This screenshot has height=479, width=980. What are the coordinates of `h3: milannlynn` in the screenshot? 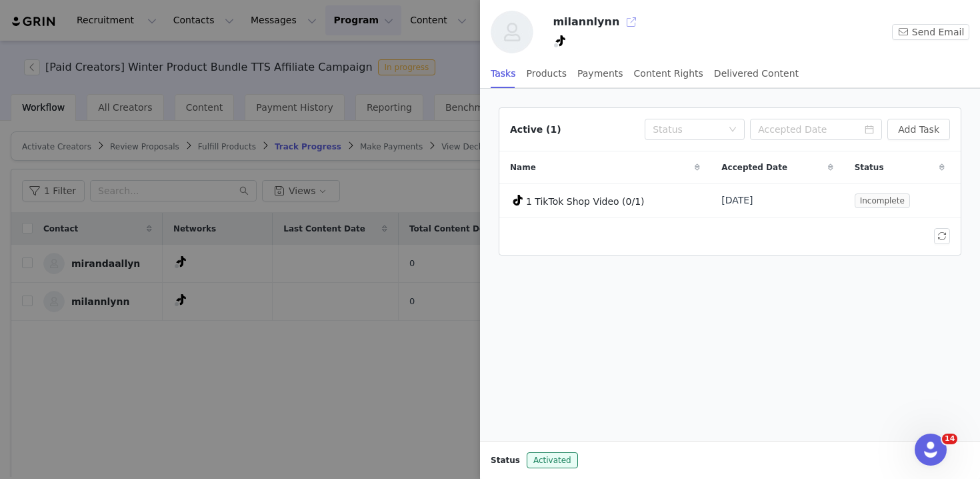 It's located at (586, 22).